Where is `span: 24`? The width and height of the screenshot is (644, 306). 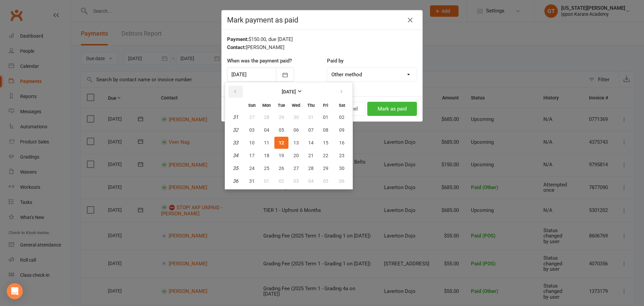 span: 24 is located at coordinates (252, 168).